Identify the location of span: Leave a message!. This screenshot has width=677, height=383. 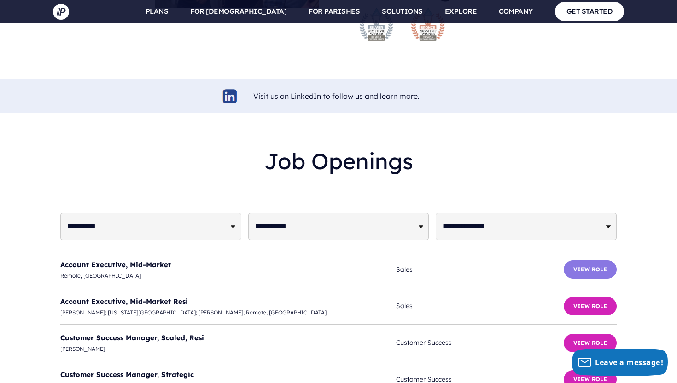
(629, 363).